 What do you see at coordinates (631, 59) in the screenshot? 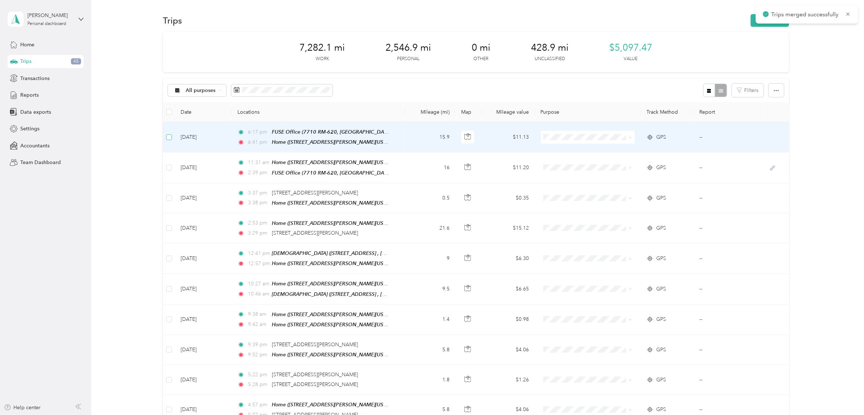
I see `p: Value` at bounding box center [631, 59].